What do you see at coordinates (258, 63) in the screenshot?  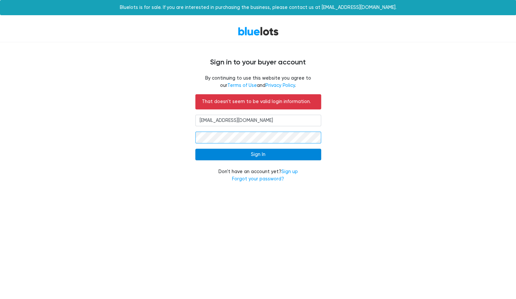 I see `h4: Sign in to your buyer account` at bounding box center [258, 63].